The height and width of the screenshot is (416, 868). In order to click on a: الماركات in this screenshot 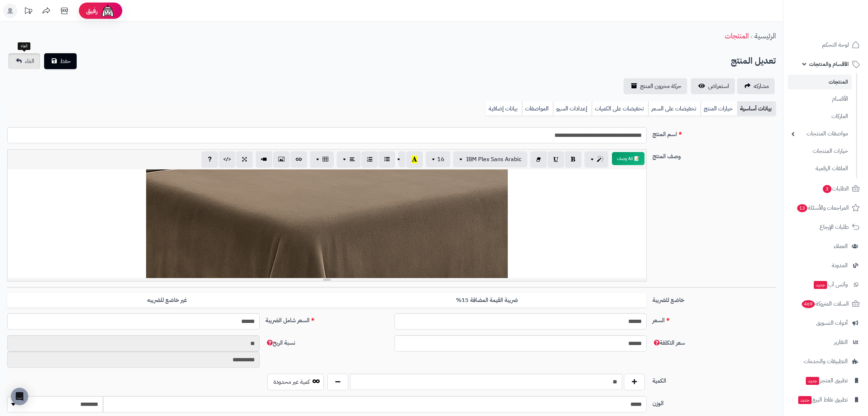, I will do `click(819, 116)`.